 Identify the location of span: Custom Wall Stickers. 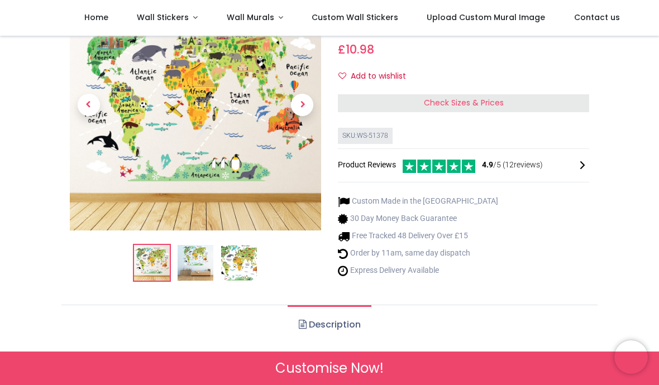
(354, 17).